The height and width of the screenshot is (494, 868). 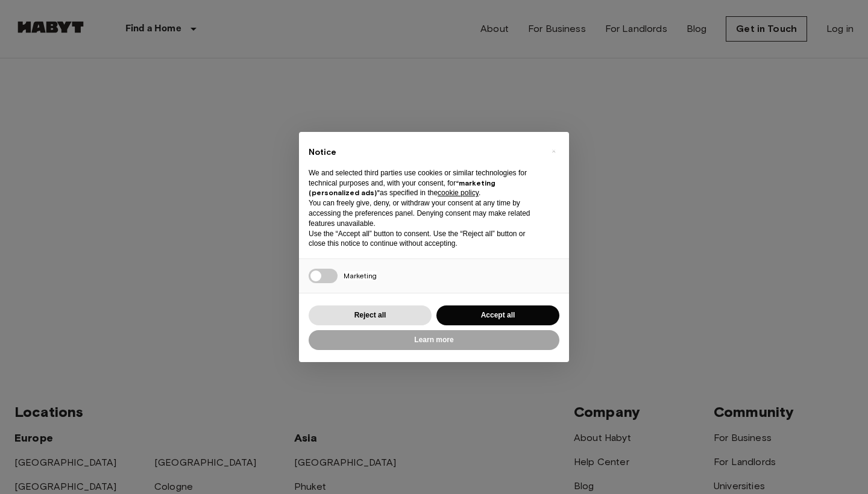 I want to click on span: Marketing, so click(x=360, y=275).